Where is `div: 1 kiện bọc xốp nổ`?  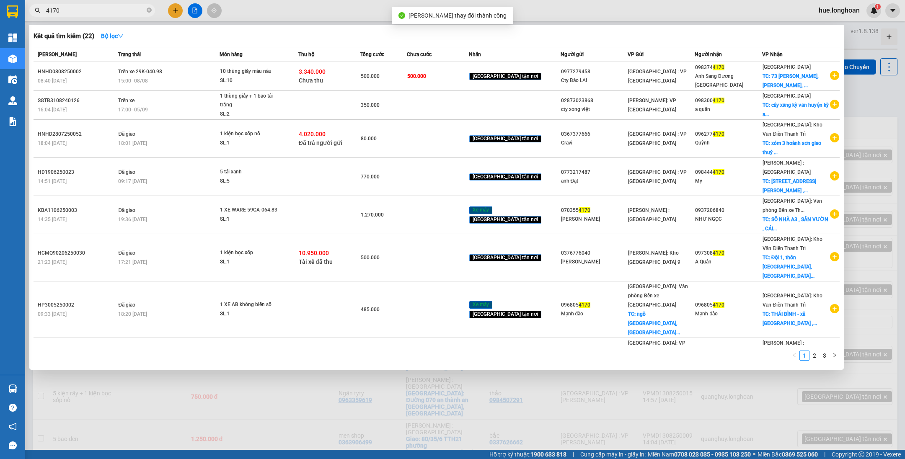 div: 1 kiện bọc xốp nổ is located at coordinates (251, 134).